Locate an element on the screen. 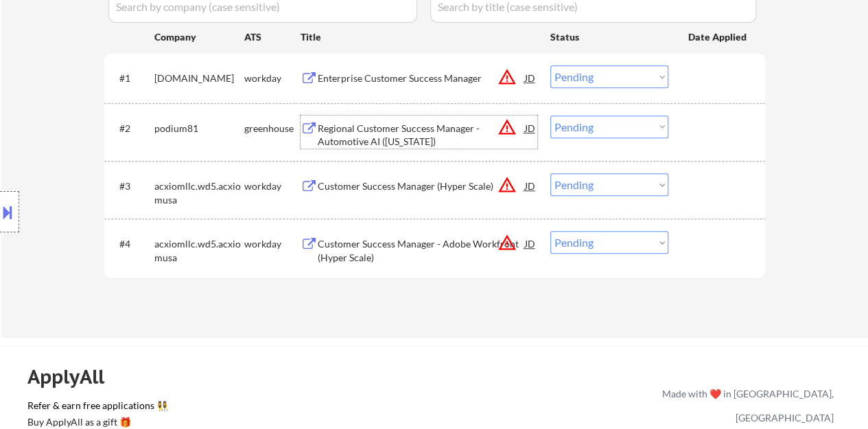 This screenshot has height=429, width=868. div: Customer Success Manager (Hyper Scale) is located at coordinates (422, 186).